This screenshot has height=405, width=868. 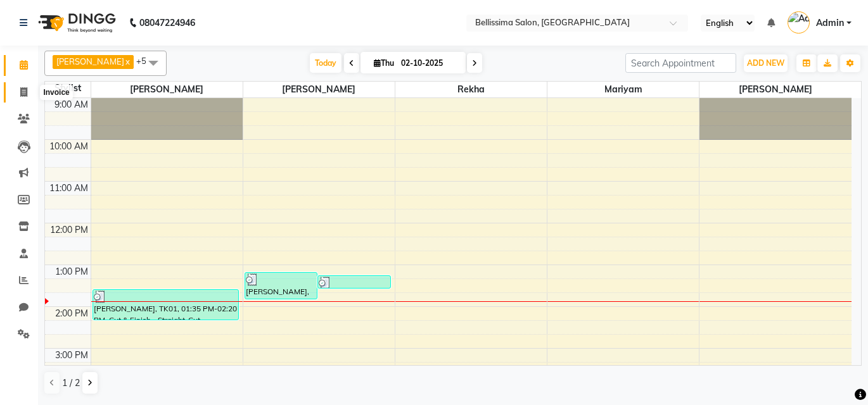 I want to click on div: 12:00 PM, so click(x=69, y=230).